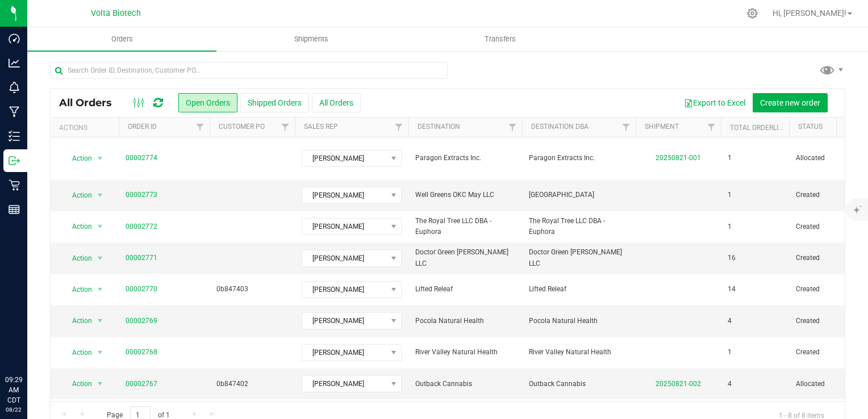 This screenshot has width=868, height=419. Describe the element at coordinates (122, 39) in the screenshot. I see `a: Orders` at that location.